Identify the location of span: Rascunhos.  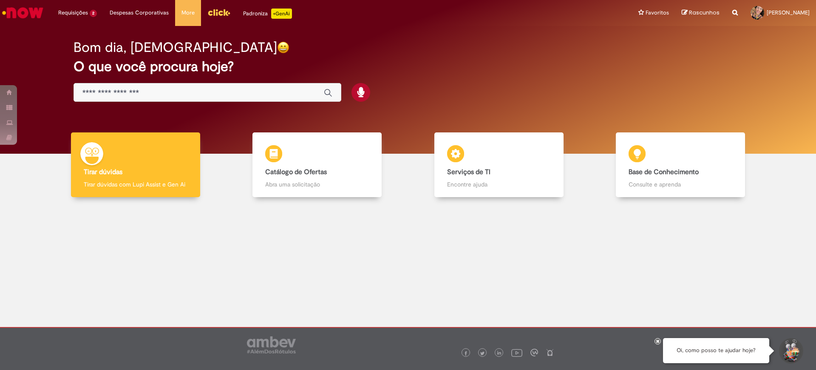
(705, 12).